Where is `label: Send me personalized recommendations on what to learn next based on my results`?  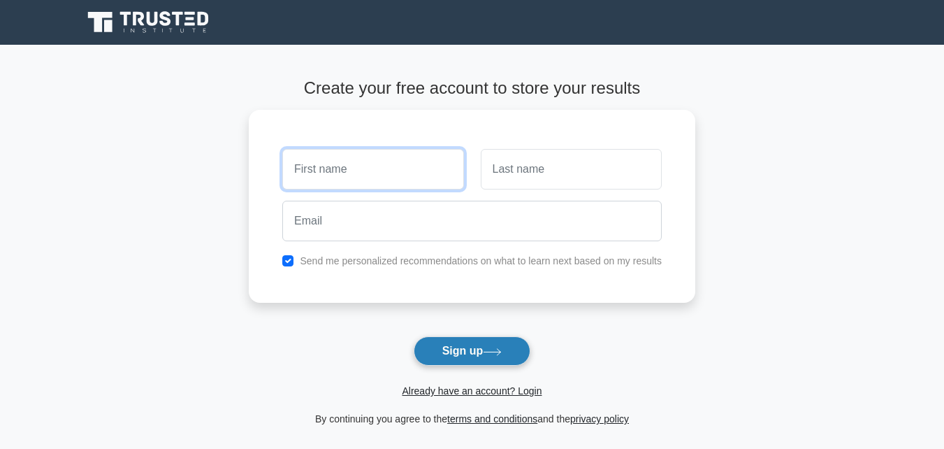
label: Send me personalized recommendations on what to learn next based on my results is located at coordinates (481, 261).